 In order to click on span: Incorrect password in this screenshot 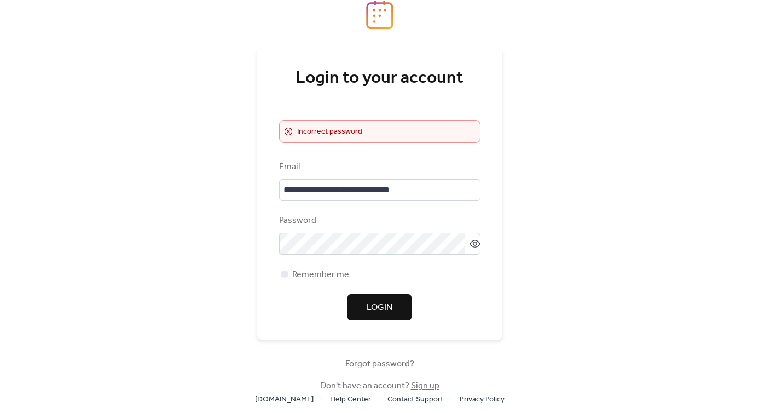, I will do `click(330, 132)`.